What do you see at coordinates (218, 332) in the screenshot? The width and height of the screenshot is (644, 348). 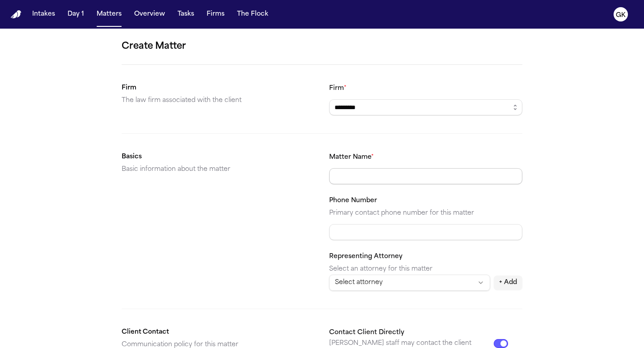 I see `h2: Client Contact` at bounding box center [218, 332].